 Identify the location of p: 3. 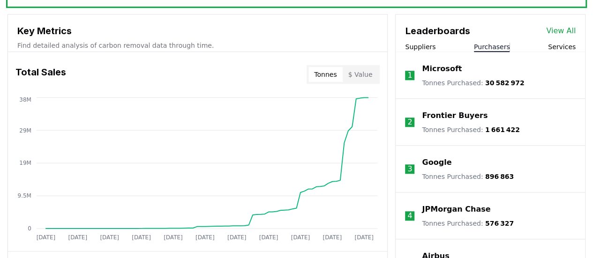
(409, 169).